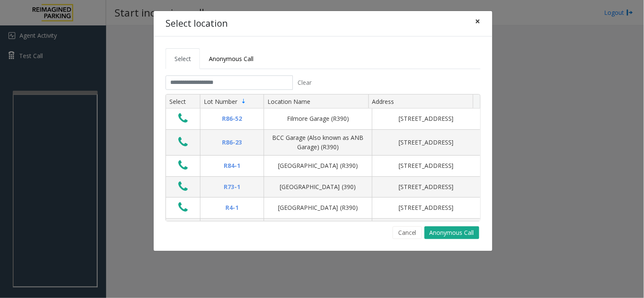 Image resolution: width=644 pixels, height=298 pixels. Describe the element at coordinates (232, 119) in the screenshot. I see `div: R86-52` at that location.